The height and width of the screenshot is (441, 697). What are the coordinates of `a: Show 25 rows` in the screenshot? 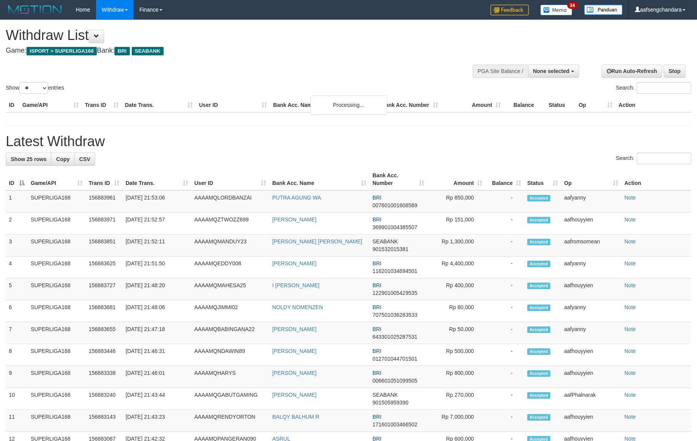 It's located at (28, 159).